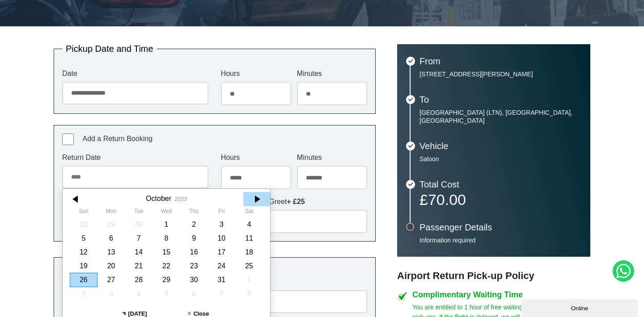 The image size is (644, 317). Describe the element at coordinates (117, 139) in the screenshot. I see `span: Add a Return Booking` at that location.